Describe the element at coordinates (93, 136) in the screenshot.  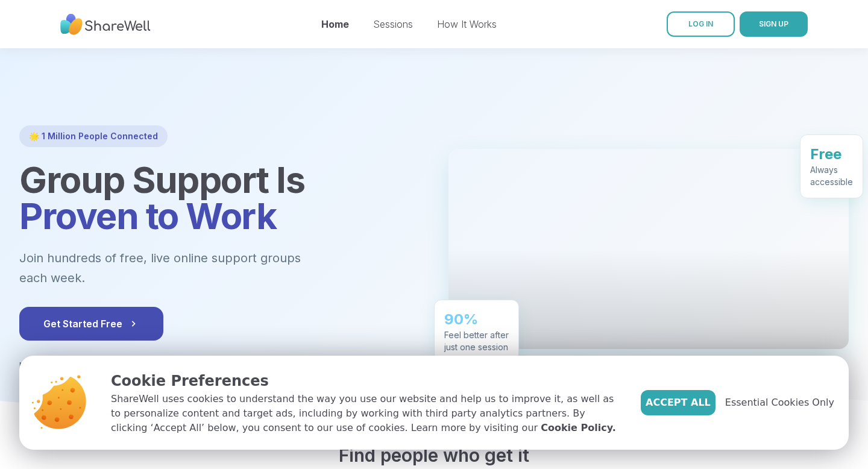
I see `div: 🌟 1 Million People Connected` at that location.